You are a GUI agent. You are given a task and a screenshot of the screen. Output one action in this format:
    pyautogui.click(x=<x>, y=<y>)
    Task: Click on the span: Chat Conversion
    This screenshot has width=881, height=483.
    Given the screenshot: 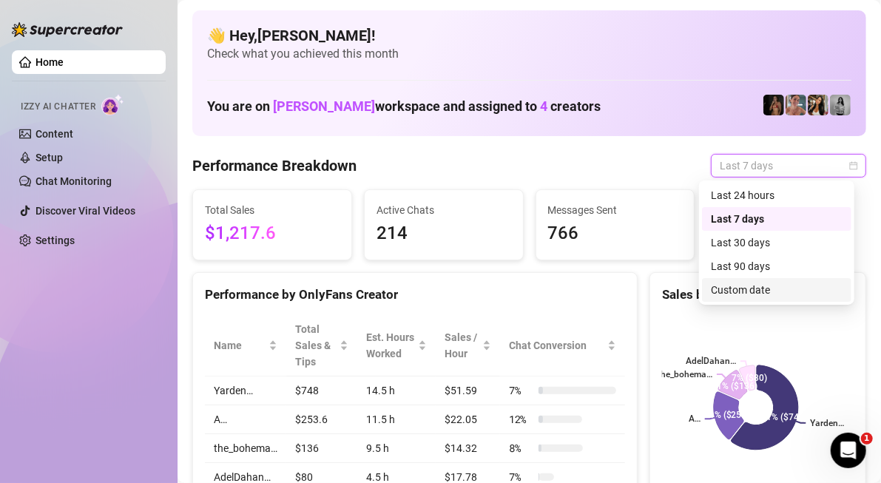 What is the action you would take?
    pyautogui.click(x=556, y=345)
    